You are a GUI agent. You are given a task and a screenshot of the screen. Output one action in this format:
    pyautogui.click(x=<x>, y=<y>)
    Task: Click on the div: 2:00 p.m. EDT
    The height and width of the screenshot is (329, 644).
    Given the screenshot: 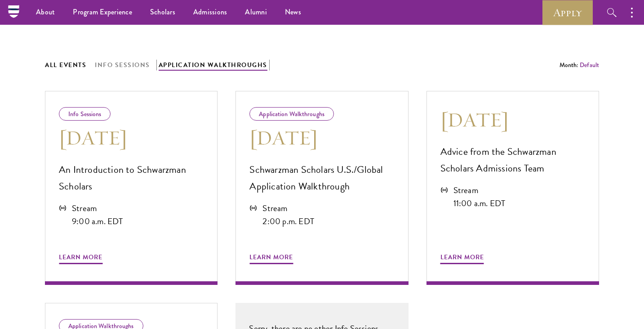 What is the action you would take?
    pyautogui.click(x=288, y=221)
    